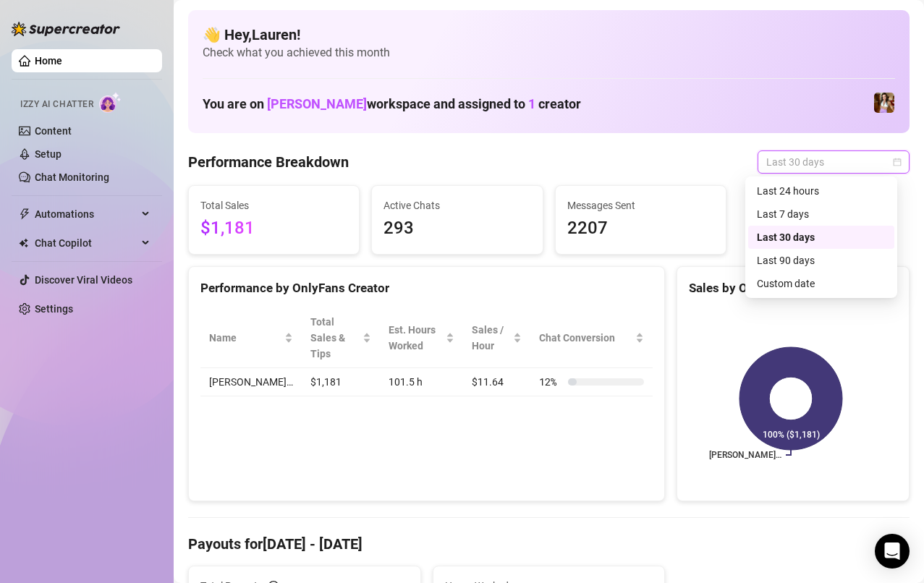 The image size is (924, 583). What do you see at coordinates (457, 206) in the screenshot?
I see `span: Active Chats` at bounding box center [457, 206].